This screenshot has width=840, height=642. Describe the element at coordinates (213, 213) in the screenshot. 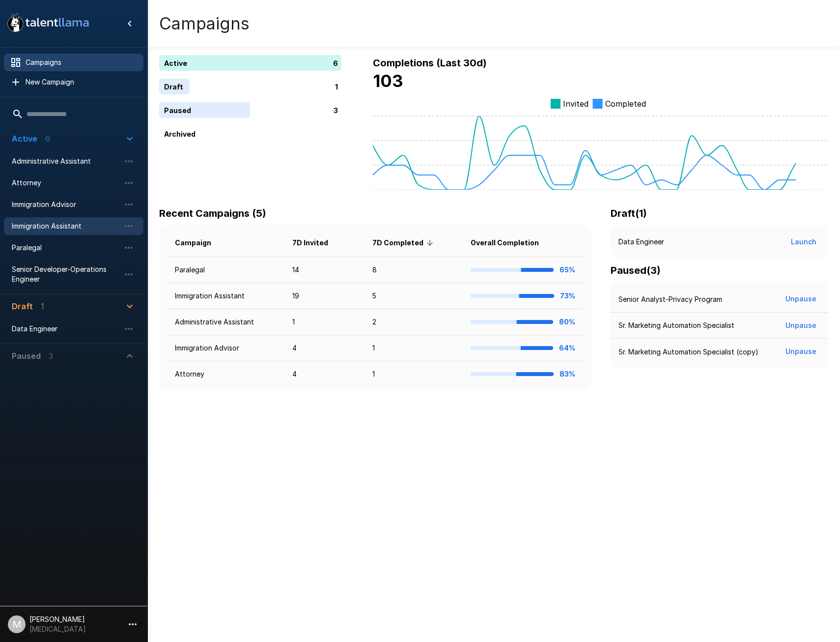

I see `b: Recent Campaigns (5)` at that location.